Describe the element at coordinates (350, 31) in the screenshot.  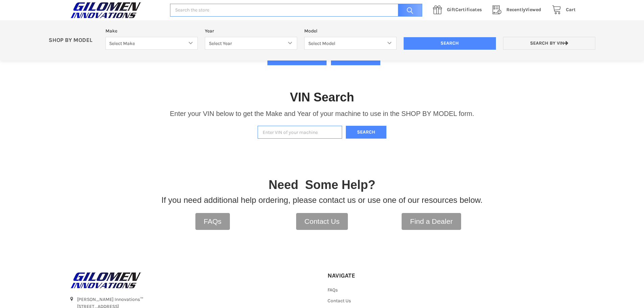
I see `label: Model` at that location.